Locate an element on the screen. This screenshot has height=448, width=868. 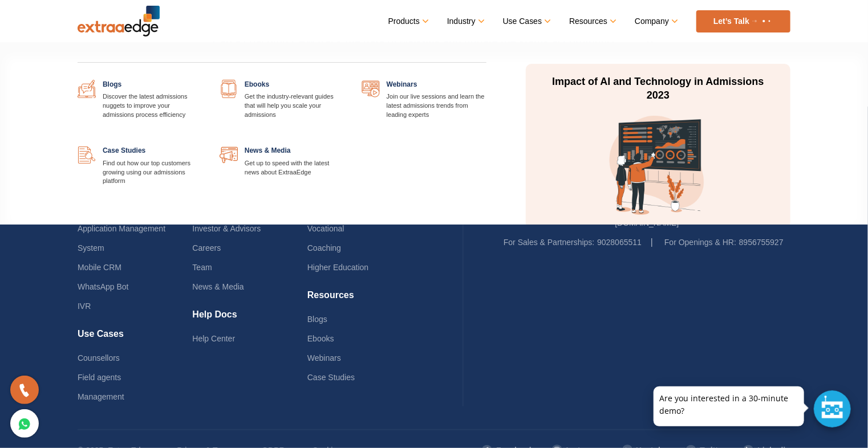
h4: Use Cases is located at coordinates (135, 338).